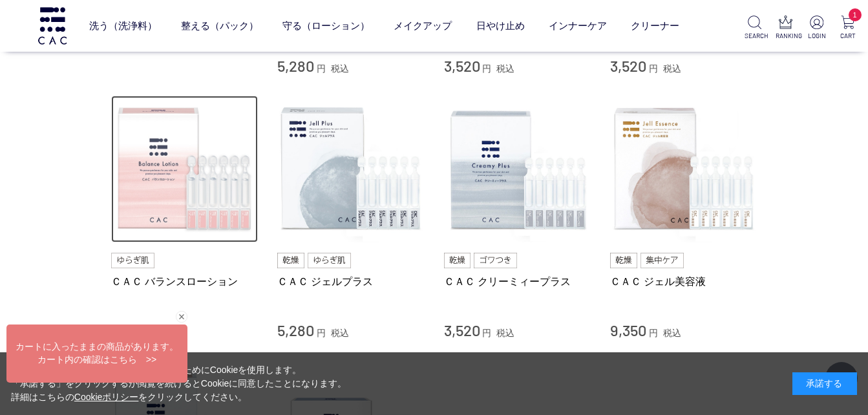  I want to click on a: 洗う（洗浄料）, so click(123, 25).